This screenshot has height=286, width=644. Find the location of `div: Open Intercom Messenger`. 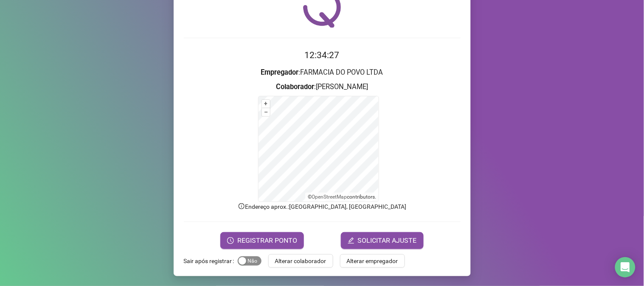

div: Open Intercom Messenger is located at coordinates (626, 267).